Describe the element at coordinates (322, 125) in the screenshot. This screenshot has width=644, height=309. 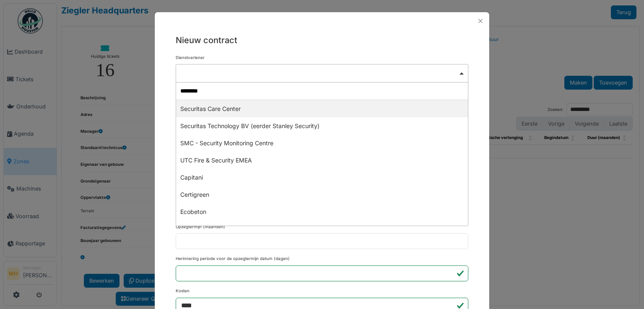
I see `div: Securitas Technology BV (eerder Stanley Security)` at that location.